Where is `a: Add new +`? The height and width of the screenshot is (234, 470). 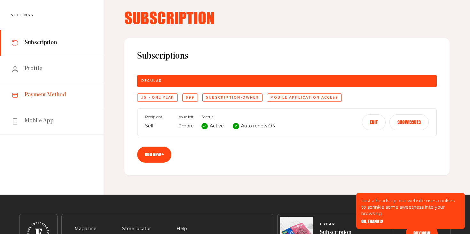 a: Add new + is located at coordinates (154, 154).